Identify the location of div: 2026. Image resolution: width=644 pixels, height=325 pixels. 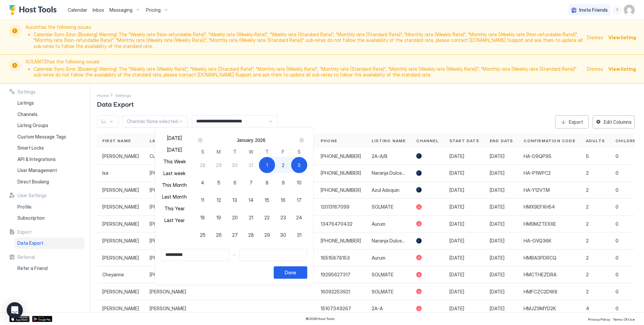
(260, 140).